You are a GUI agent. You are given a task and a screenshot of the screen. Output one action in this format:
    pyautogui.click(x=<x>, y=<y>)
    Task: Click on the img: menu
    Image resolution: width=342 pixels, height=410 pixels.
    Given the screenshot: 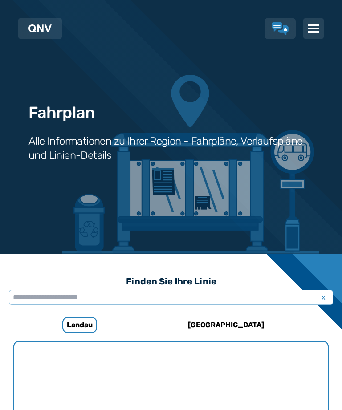 What is the action you would take?
    pyautogui.click(x=313, y=28)
    